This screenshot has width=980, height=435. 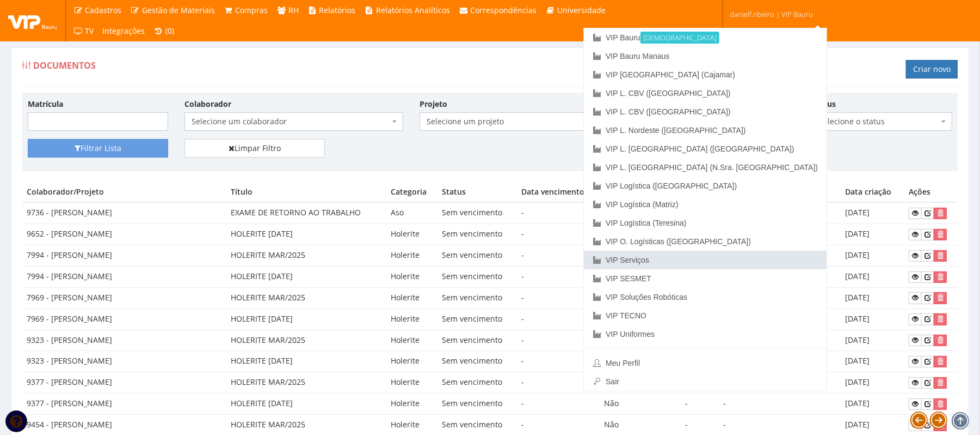 I want to click on a: VIP TECNO, so click(x=705, y=315).